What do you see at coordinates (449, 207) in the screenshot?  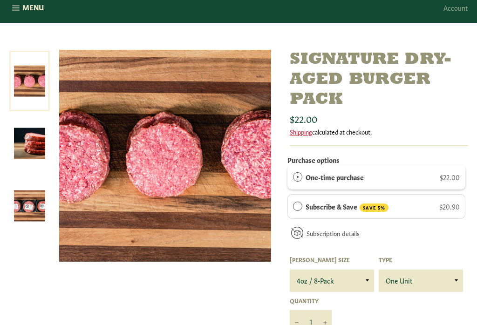 I see `span: $20.90` at bounding box center [449, 207].